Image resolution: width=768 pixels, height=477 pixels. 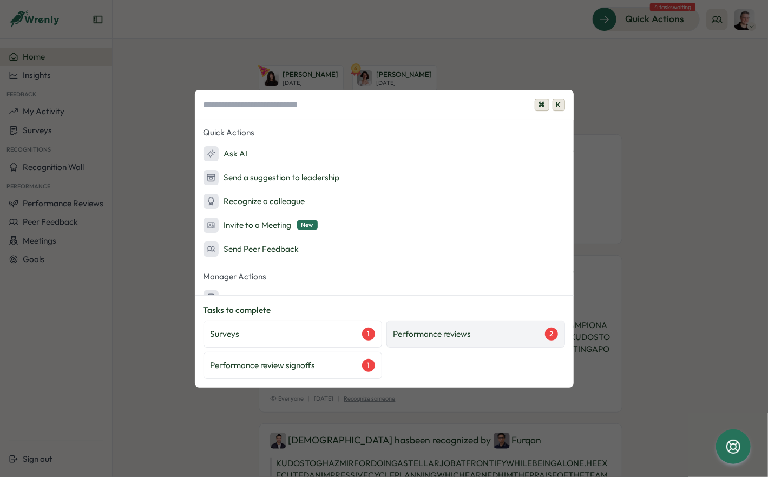 I want to click on p: Manager Actions, so click(x=384, y=276).